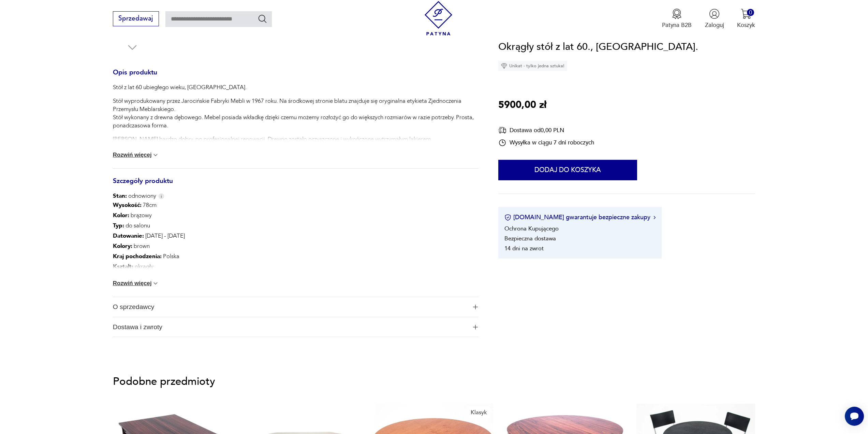 This screenshot has height=434, width=868. What do you see at coordinates (504, 66) in the screenshot?
I see `img: Ikona diamentu` at bounding box center [504, 66].